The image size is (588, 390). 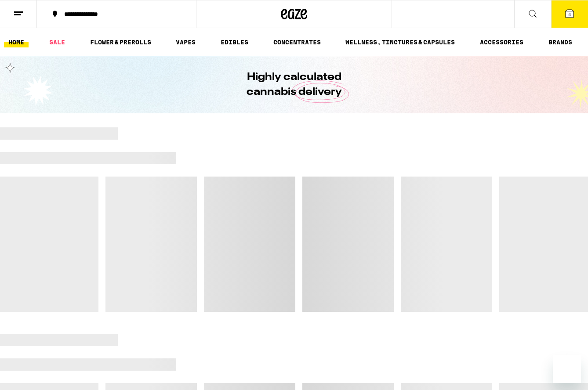 I want to click on a: VAPES, so click(x=185, y=42).